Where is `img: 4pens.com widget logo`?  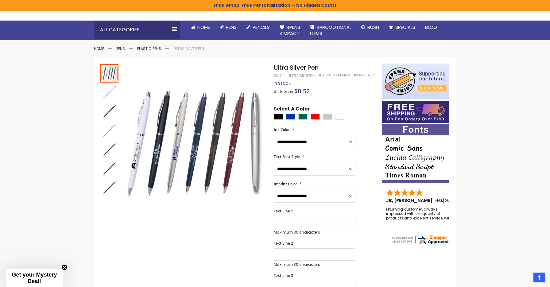
img: 4pens.com widget logo is located at coordinates (420, 240).